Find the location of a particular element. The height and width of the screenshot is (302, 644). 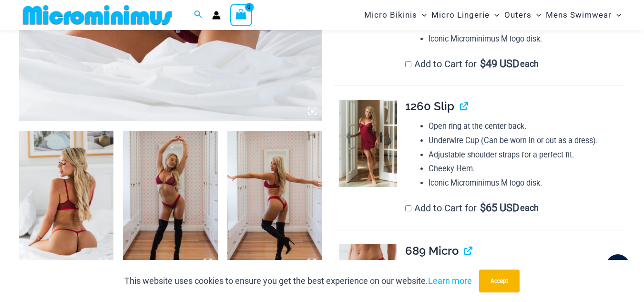

a: View Shopping Cart, empty is located at coordinates (241, 15).